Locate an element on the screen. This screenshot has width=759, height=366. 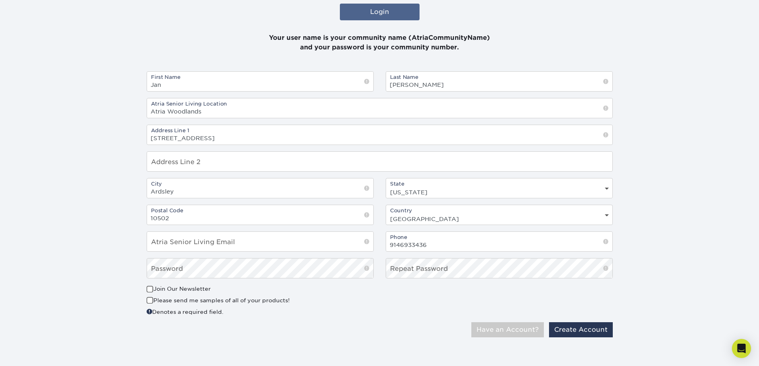
p: Your user name is your community name (AtriaCommunityName) and your password is your community nu... is located at coordinates (380, 38).